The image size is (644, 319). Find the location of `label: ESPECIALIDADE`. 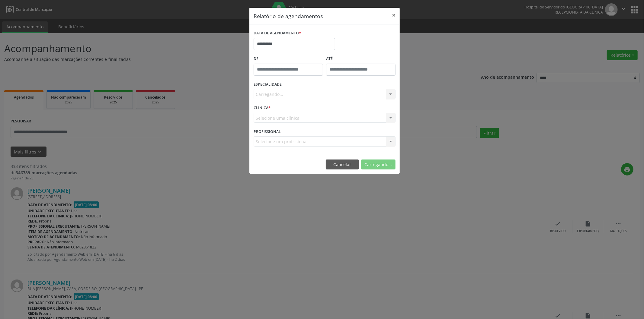

label: ESPECIALIDADE is located at coordinates (268, 84).